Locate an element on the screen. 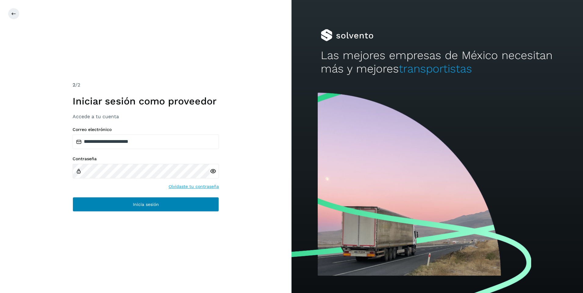 The image size is (583, 293). h3: Accede a tu cuenta is located at coordinates (146, 116).